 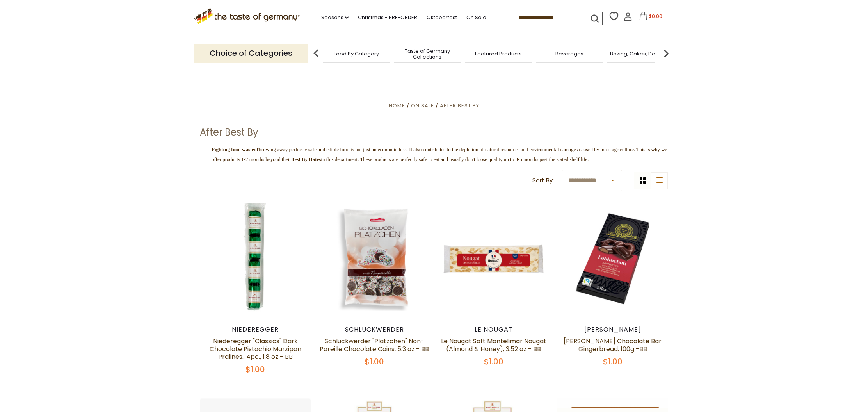 I want to click on a: Beverages, so click(x=569, y=53).